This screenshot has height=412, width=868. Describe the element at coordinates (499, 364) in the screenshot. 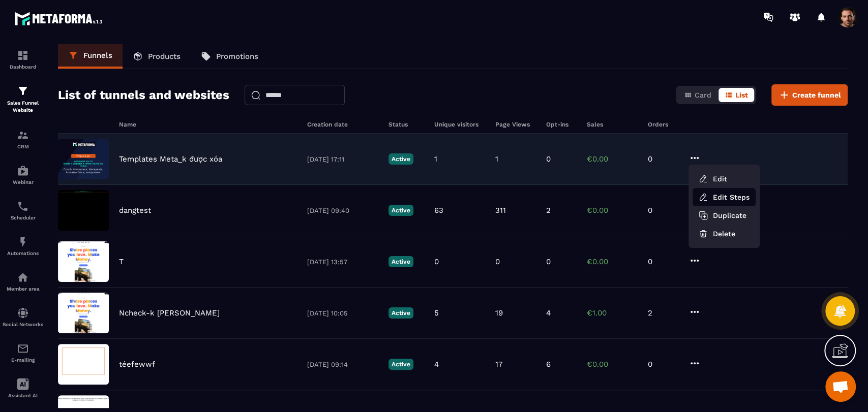

I see `p: 17` at that location.